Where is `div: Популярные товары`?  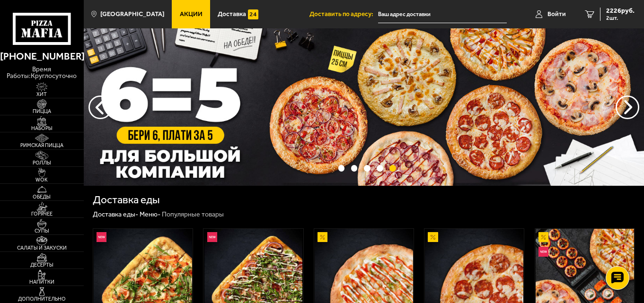
div: Популярные товары is located at coordinates (192, 215).